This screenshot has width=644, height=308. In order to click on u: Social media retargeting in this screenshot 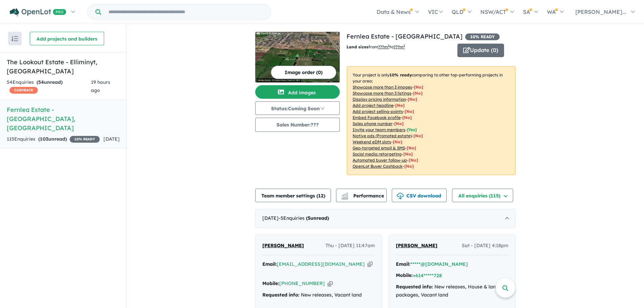, I will do `click(377, 154)`.